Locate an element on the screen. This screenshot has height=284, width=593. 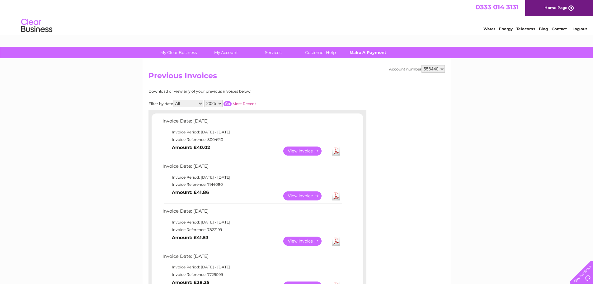
a: Services is located at coordinates (273, 52).